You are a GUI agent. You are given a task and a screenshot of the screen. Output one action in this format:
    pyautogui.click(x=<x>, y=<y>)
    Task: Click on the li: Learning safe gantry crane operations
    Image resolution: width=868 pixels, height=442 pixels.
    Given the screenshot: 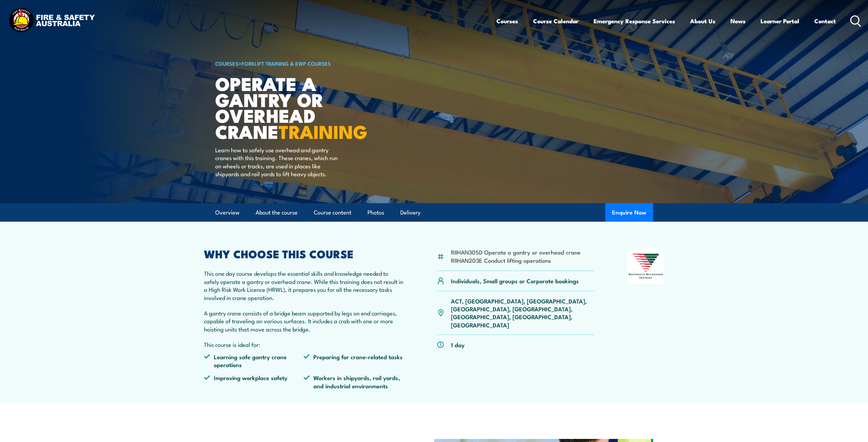 What is the action you would take?
    pyautogui.click(x=254, y=361)
    